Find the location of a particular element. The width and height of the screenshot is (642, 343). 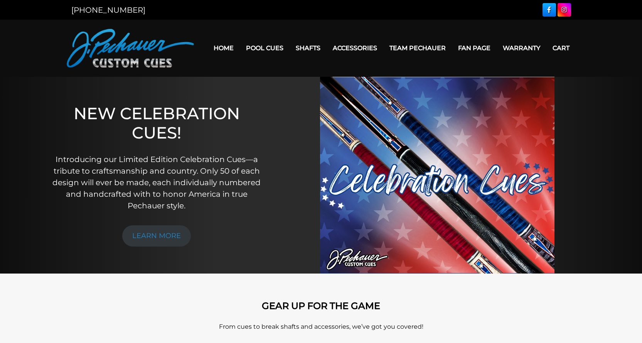

a: Fan Page is located at coordinates (474, 48).